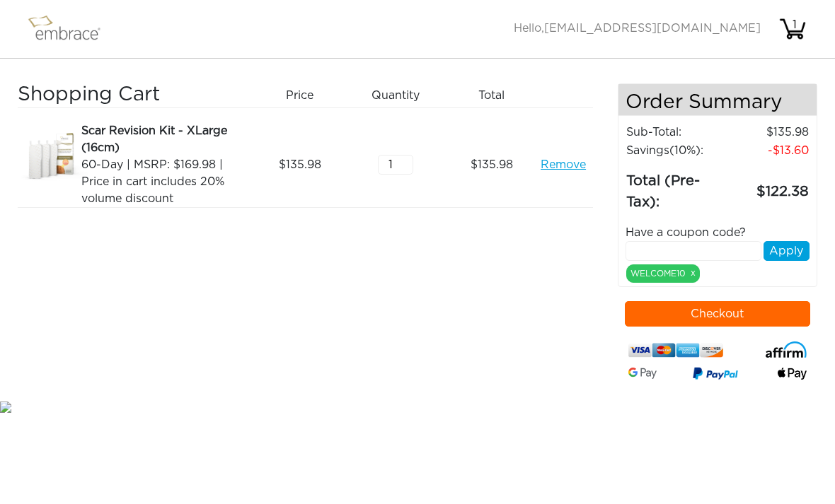 This screenshot has width=835, height=504. Describe the element at coordinates (767, 132) in the screenshot. I see `td: 135.98` at that location.